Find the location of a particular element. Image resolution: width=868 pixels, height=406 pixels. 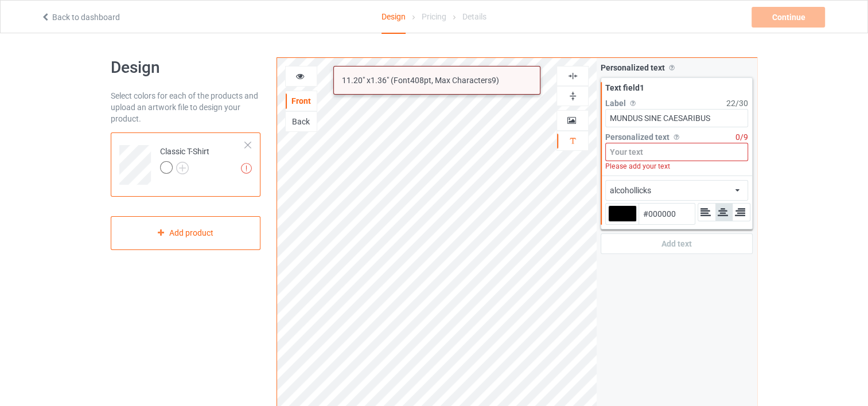

input: Your label is located at coordinates (676, 118).